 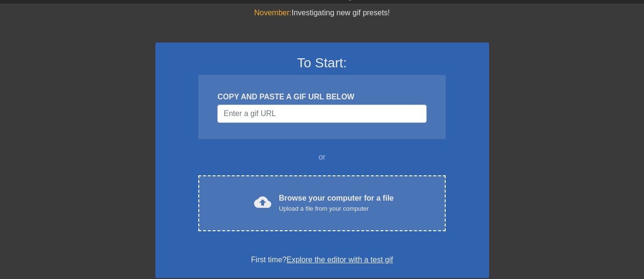 I want to click on div: COPY AND PASTE A GIF URL BELOW, so click(x=322, y=97).